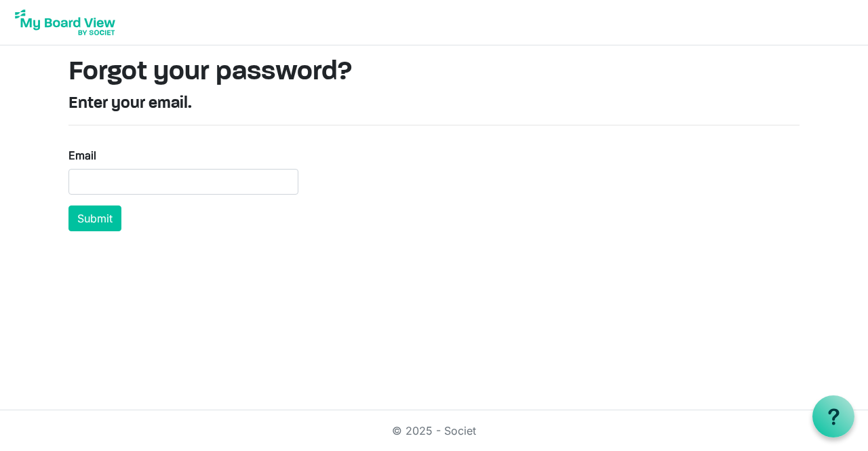 The image size is (868, 451). I want to click on button: Submit, so click(95, 218).